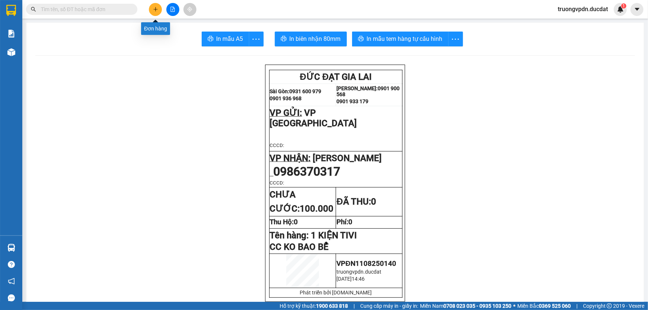  What do you see at coordinates (317, 209) in the screenshot?
I see `span: 100.000` at bounding box center [317, 209].